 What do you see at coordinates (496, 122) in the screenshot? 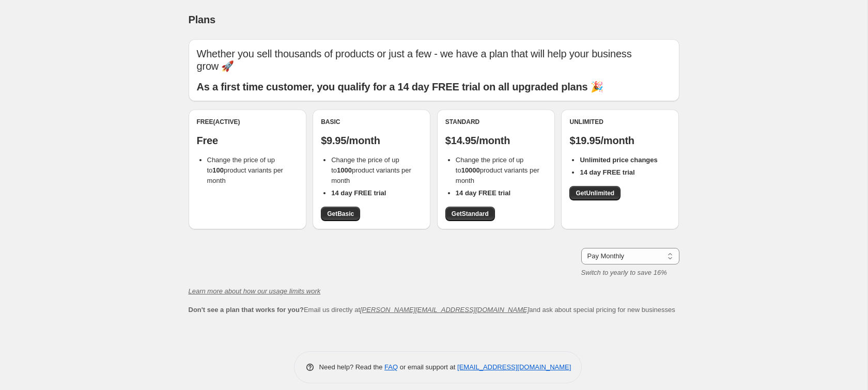
I see `div: Standard` at bounding box center [496, 122].